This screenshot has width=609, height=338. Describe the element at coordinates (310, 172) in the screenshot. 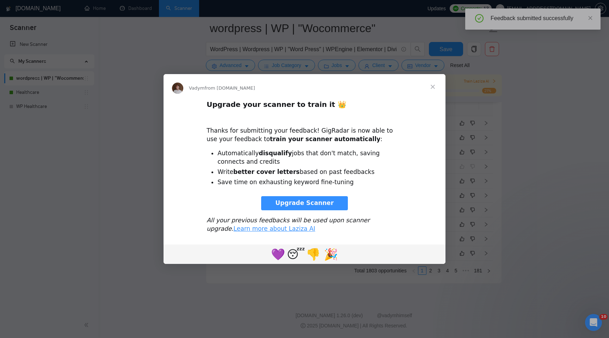

I see `li: Write based on past feedbacks` at that location.